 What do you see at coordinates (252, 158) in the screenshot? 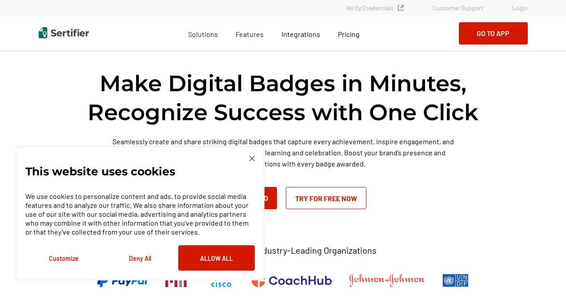
I see `img: Cookie Popup Close` at bounding box center [252, 158].